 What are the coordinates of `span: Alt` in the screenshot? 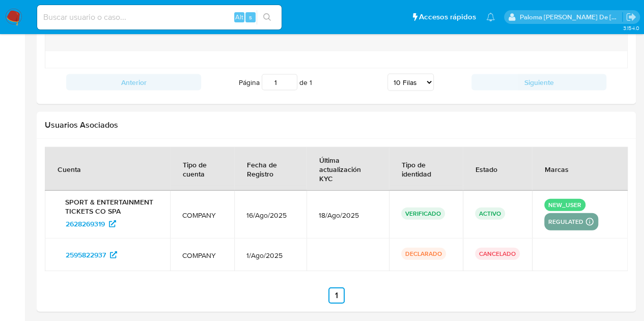 It's located at (240, 17).